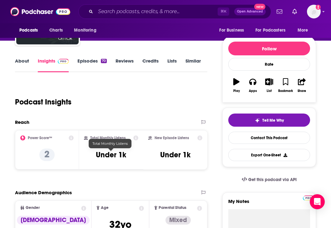  Describe the element at coordinates (250, 12) in the screenshot. I see `button: Open AdvancedNew` at that location.